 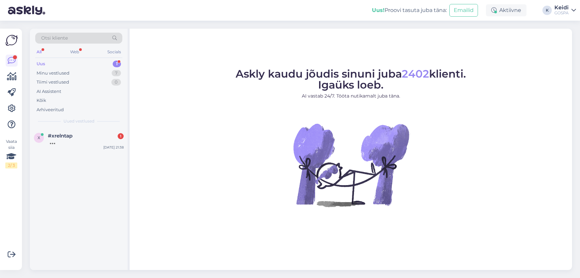 What do you see at coordinates (50, 110) in the screenshot?
I see `div: Arhiveeritud` at bounding box center [50, 110].